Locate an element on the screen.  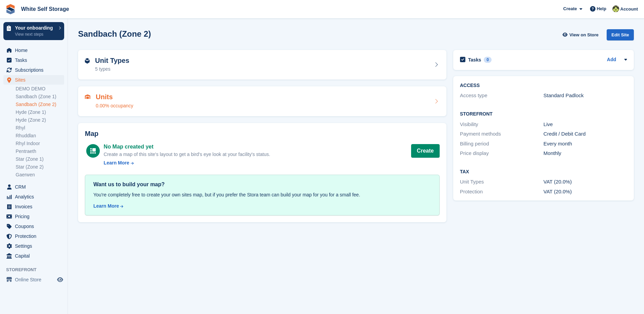
h2: ACCESS is located at coordinates (544, 85).